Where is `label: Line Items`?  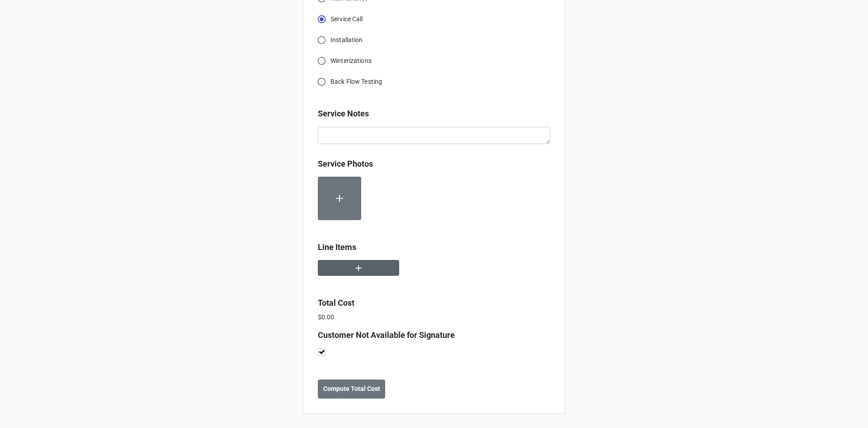 label: Line Items is located at coordinates (336, 247).